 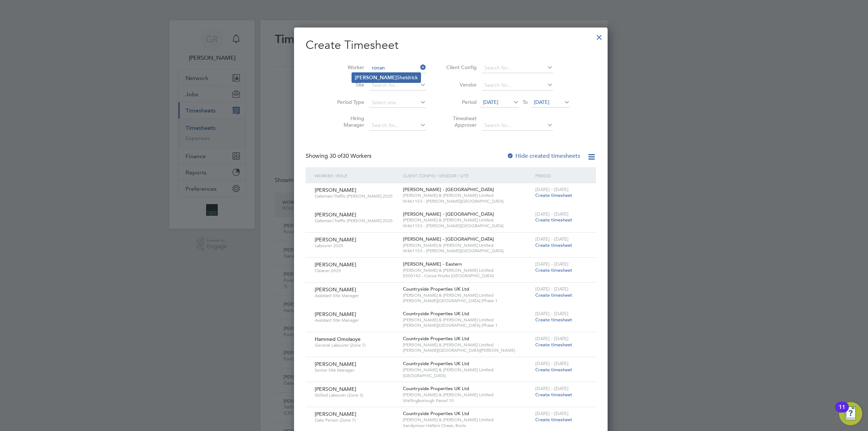 I want to click on span: Senior Site Manager, so click(x=356, y=371).